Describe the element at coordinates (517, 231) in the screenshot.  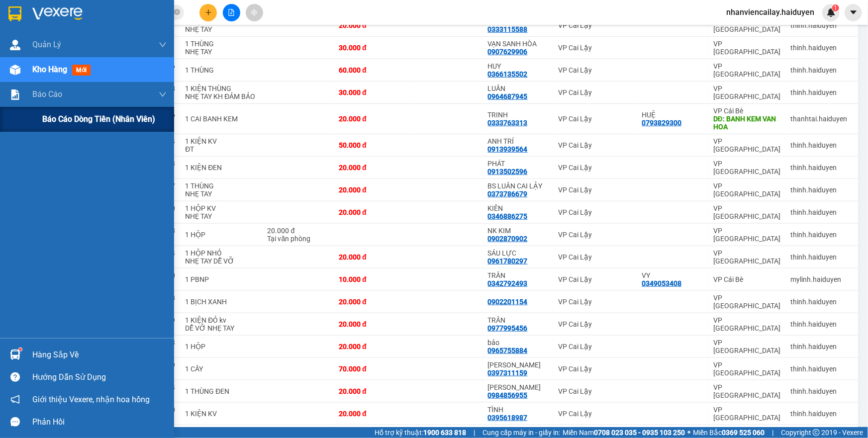
I see `div: NK KIM` at that location.